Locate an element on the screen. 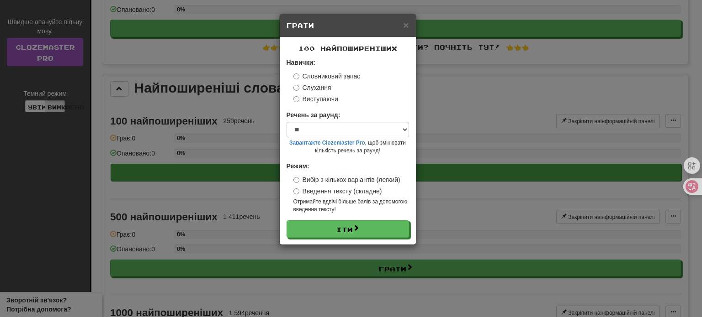 The image size is (702, 317). font: Речень за раунд: is located at coordinates (313, 115).